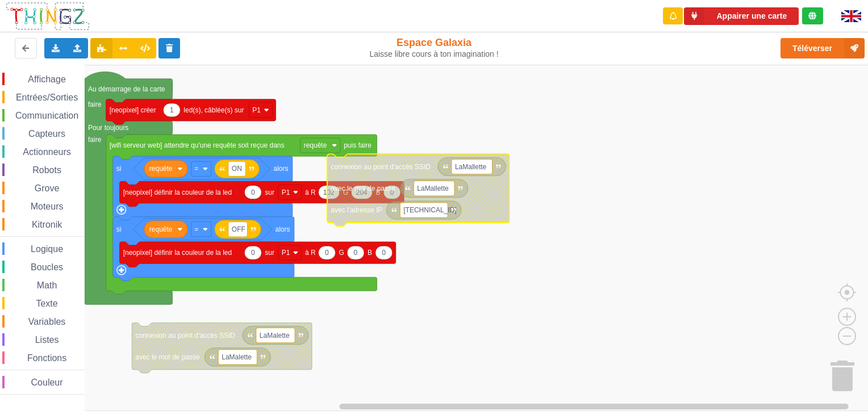  I want to click on text: G, so click(341, 252).